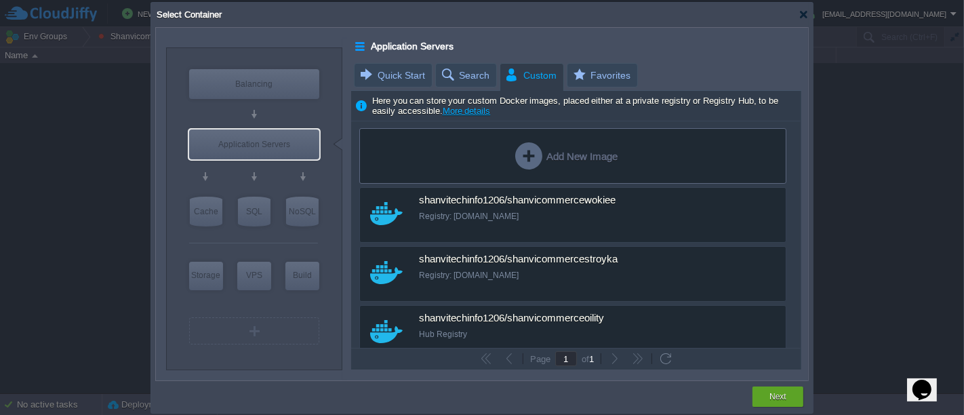  Describe the element at coordinates (254, 331) in the screenshot. I see `div: Create New Layer` at that location.